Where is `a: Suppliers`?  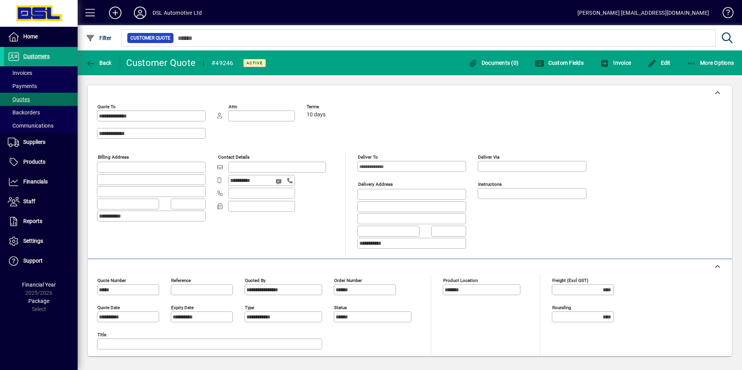
a: Suppliers is located at coordinates (41, 143).